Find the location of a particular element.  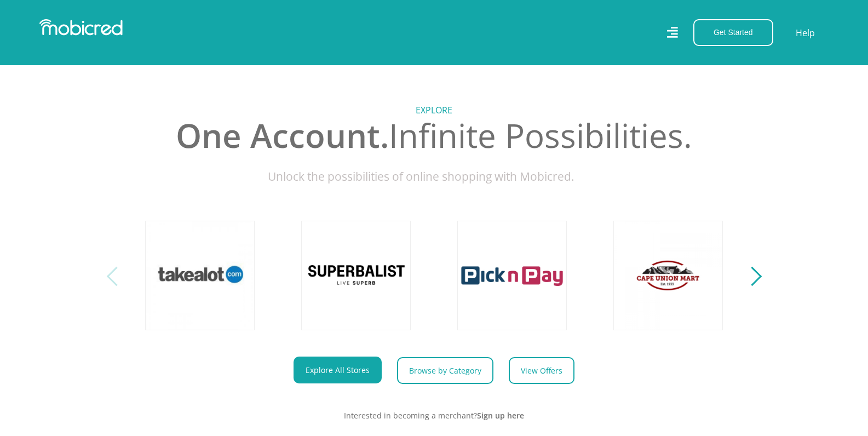

a: Sign up here is located at coordinates (501, 415).